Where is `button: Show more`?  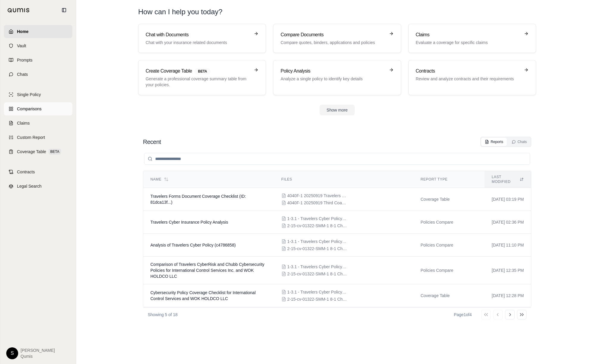 button: Show more is located at coordinates (337, 110).